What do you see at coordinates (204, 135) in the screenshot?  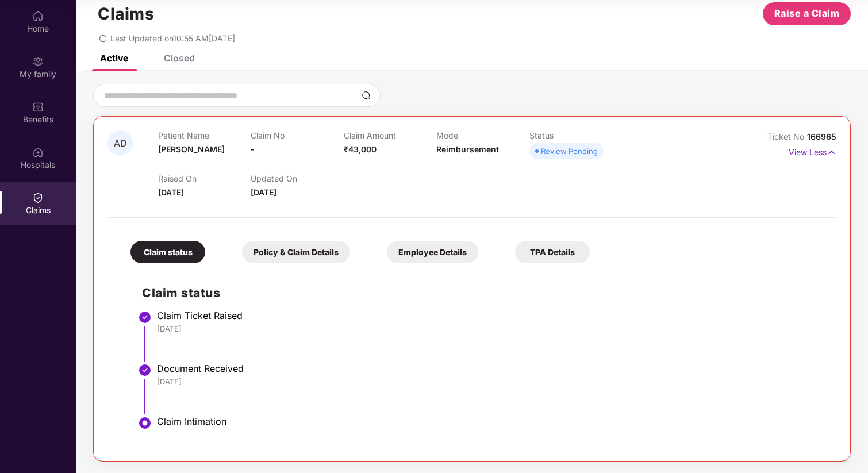 I see `p: Patient Name` at bounding box center [204, 135].